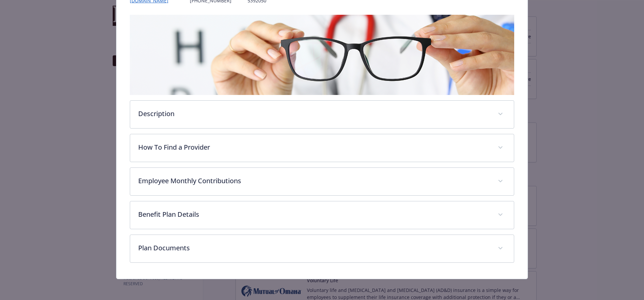 Image resolution: width=644 pixels, height=300 pixels. I want to click on img: banner, so click(322, 55).